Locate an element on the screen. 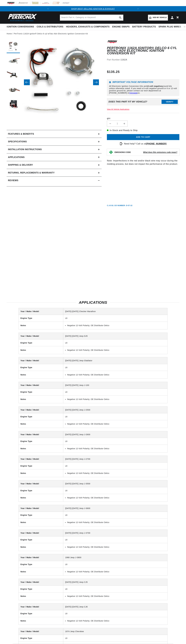 The width and height of the screenshot is (186, 644). div: Part Number: is located at coordinates (143, 60).